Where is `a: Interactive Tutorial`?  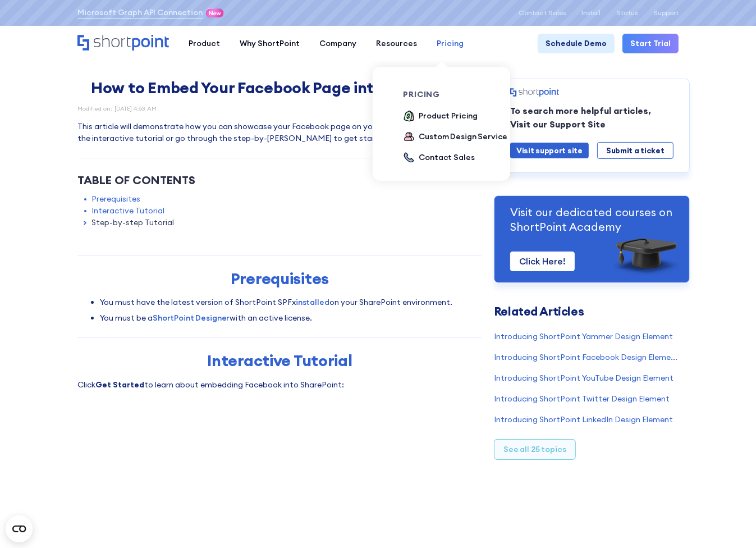
a: Interactive Tutorial is located at coordinates (128, 211).